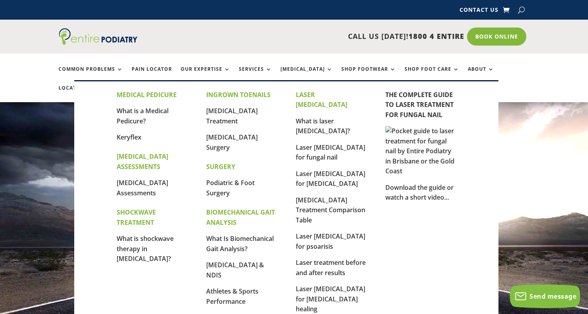 The width and height of the screenshot is (588, 314). What do you see at coordinates (421, 151) in the screenshot?
I see `img: Pocket guide to laser treatment for fungal nail by Entire Podiatry in Brisbane or the Gold Coast` at bounding box center [421, 151].